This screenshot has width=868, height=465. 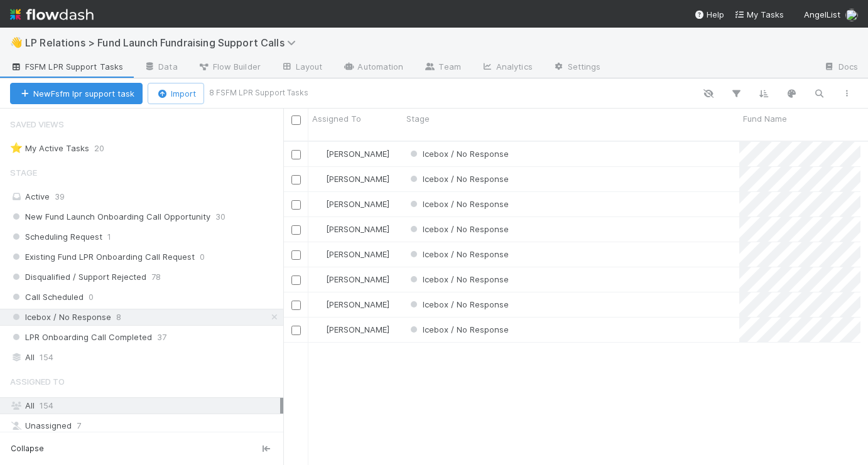 I want to click on div: My Active Tasks, so click(x=50, y=148).